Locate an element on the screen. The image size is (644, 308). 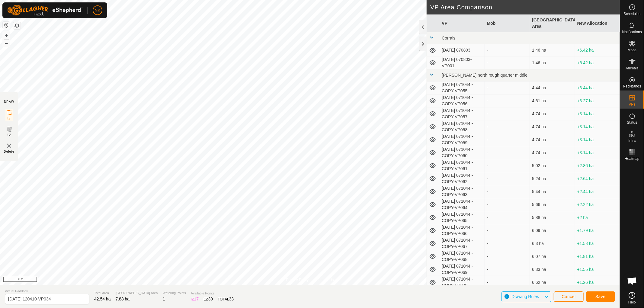
span: Watering Points is located at coordinates (174, 293).